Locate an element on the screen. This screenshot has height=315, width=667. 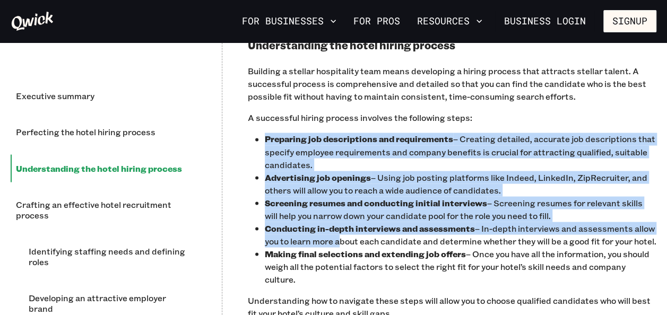
h2: Understanding the hotel hiring process is located at coordinates (452, 45).